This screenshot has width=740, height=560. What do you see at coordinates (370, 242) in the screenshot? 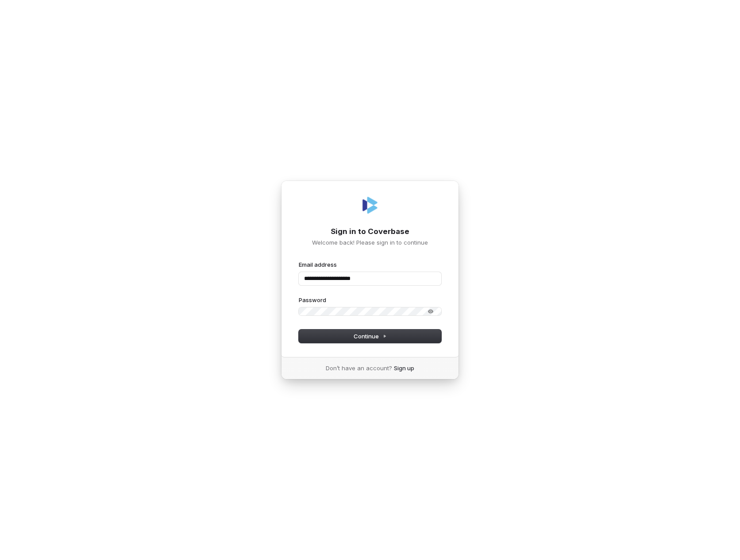
I see `p: Welcome back! Please sign in to continue` at bounding box center [370, 242].